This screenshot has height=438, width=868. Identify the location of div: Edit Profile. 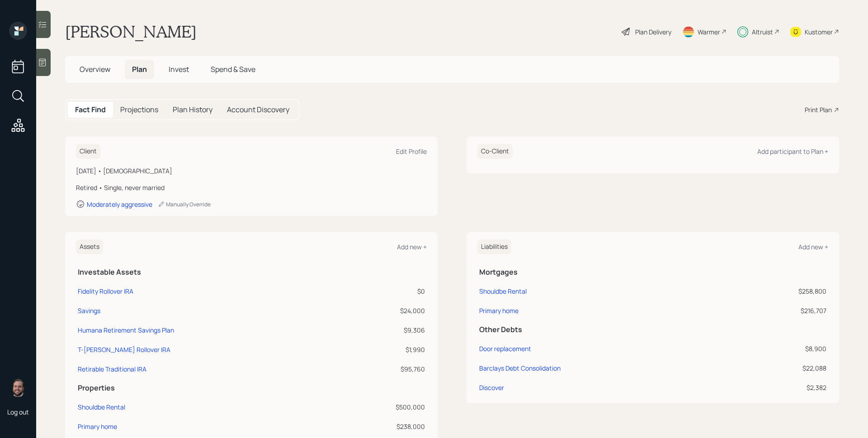
(411, 151).